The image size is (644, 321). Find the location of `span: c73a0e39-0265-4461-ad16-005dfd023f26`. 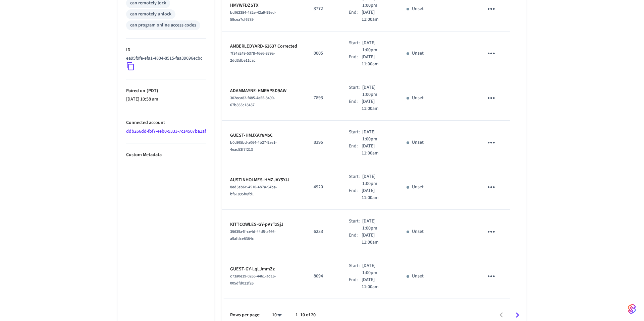

span: c73a0e39-0265-4461-ad16-005dfd023f26 is located at coordinates (253, 280).